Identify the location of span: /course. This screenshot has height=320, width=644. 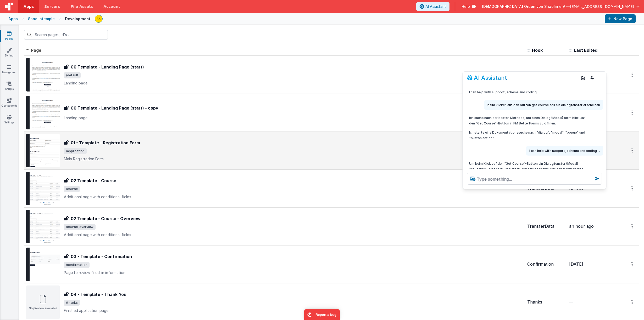
(72, 189).